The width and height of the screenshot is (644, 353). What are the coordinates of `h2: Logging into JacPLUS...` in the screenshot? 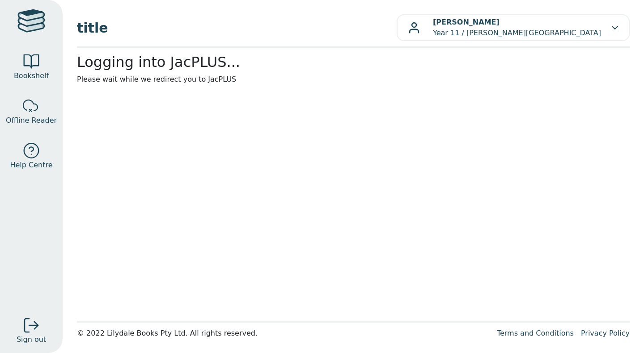 It's located at (353, 62).